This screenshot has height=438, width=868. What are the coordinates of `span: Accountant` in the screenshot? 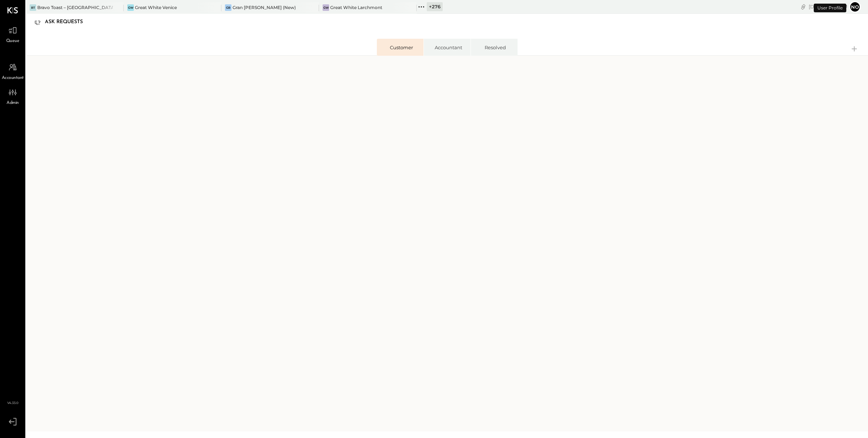 It's located at (13, 78).